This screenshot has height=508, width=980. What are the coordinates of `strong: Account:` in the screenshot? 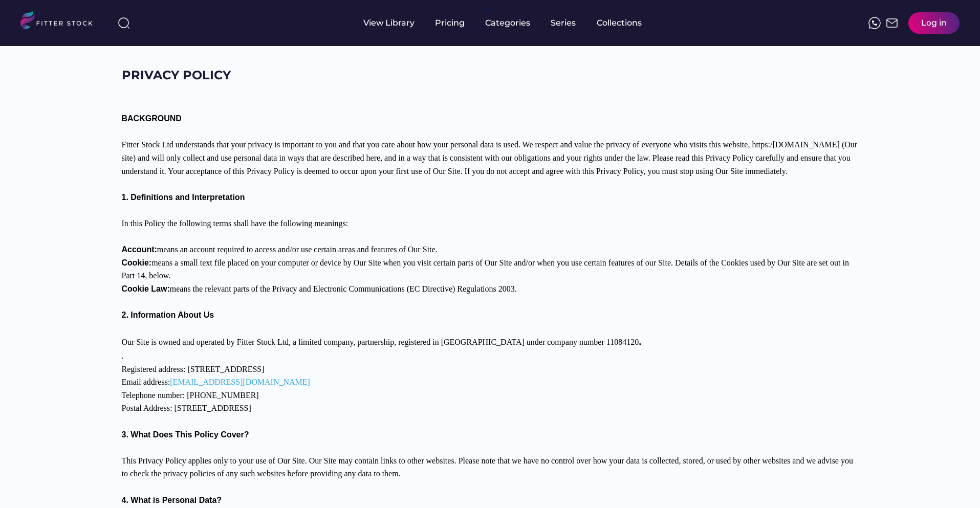 It's located at (139, 249).